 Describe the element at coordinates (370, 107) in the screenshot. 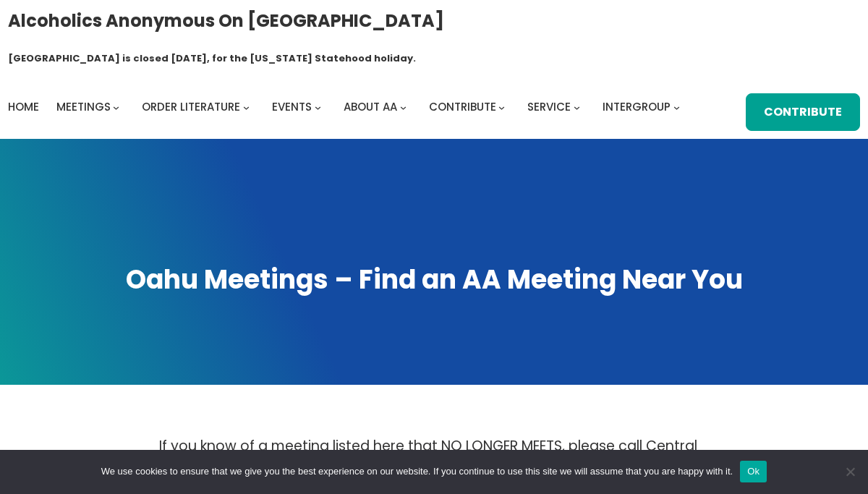

I see `a: About AA` at that location.